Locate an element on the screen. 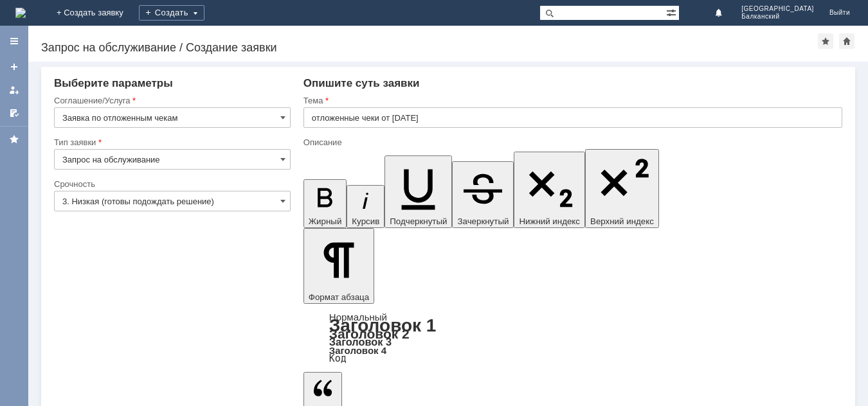 This screenshot has height=406, width=868. a: Заголовок 4 is located at coordinates (358, 350).